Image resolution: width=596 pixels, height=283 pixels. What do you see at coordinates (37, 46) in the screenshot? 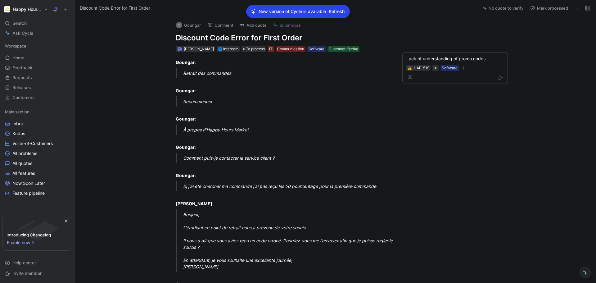
I see `div: Workspace` at bounding box center [37, 46].